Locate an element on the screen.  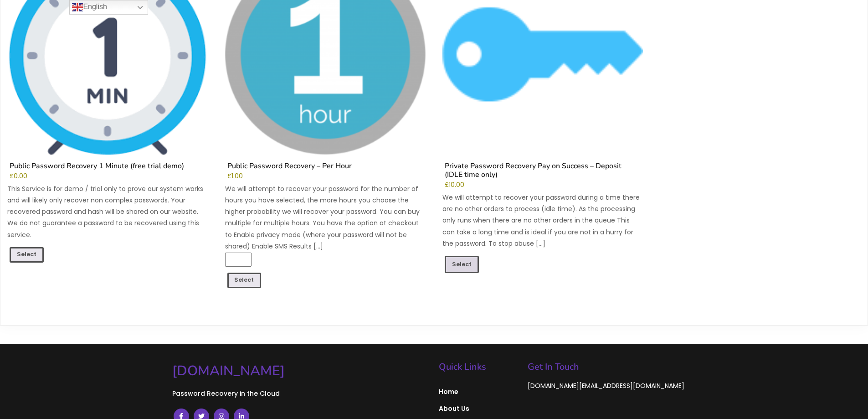
h5: Get In Touch is located at coordinates (612, 367).